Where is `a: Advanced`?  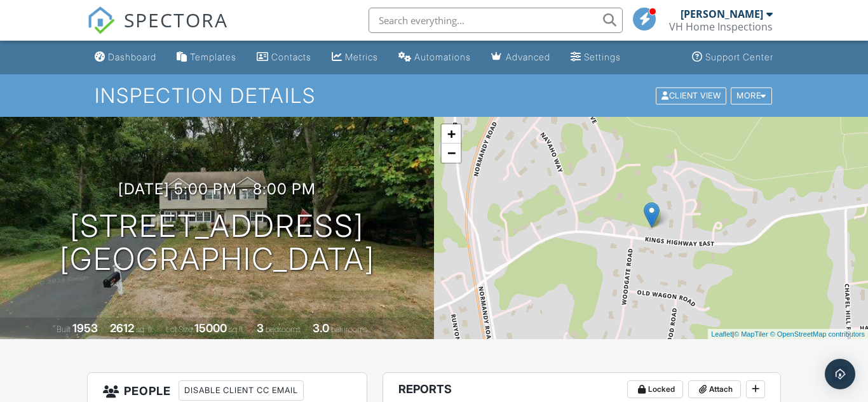 a: Advanced is located at coordinates (520, 57).